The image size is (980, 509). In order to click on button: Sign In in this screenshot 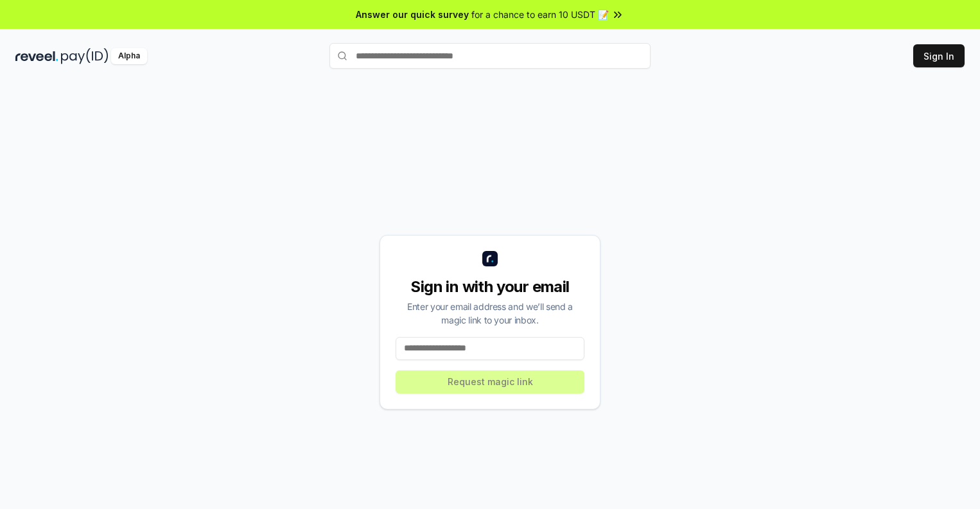, I will do `click(940, 56)`.